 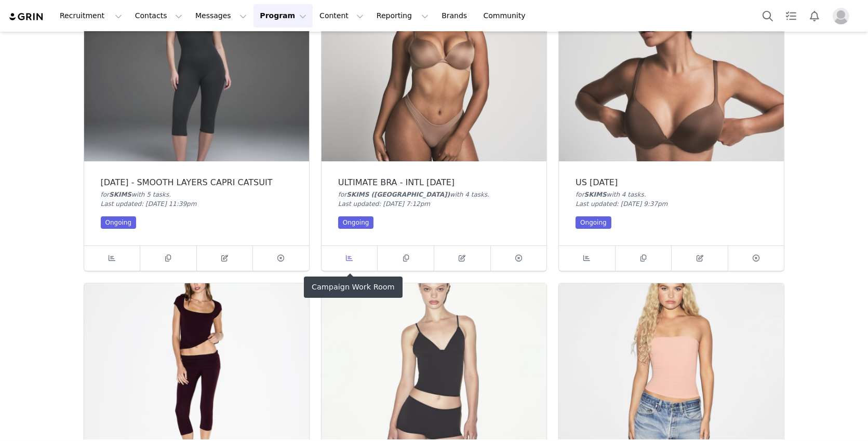 What do you see at coordinates (841, 16) in the screenshot?
I see `img: placeholder-profile.jpg` at bounding box center [841, 16].